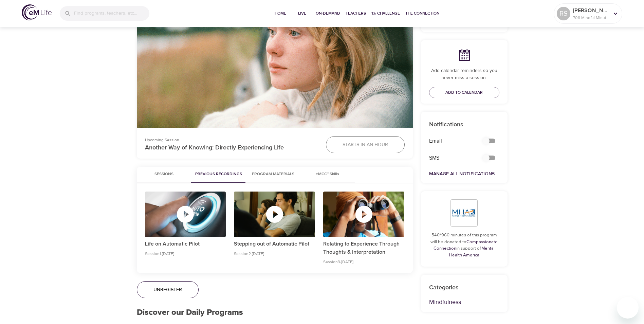 The height and width of the screenshot is (324, 644). What do you see at coordinates (274, 244) in the screenshot?
I see `p: Stepping out of Automatic Pilot` at bounding box center [274, 244].